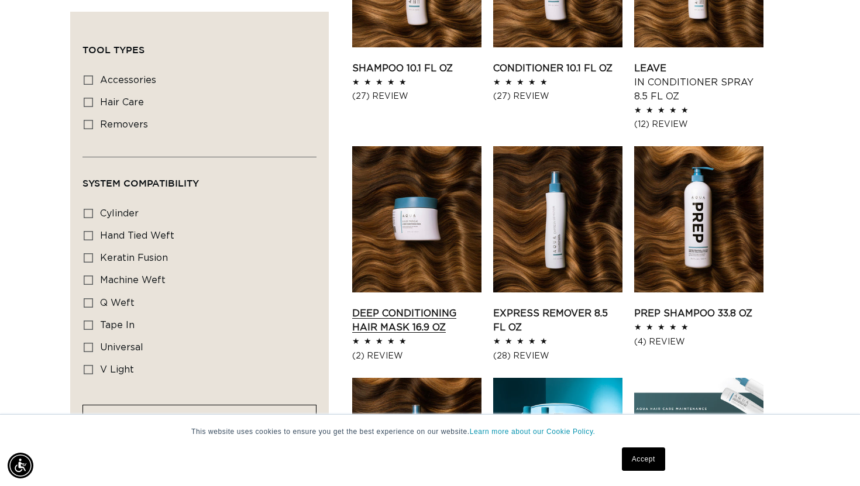 Image resolution: width=860 pixels, height=486 pixels. I want to click on span: hand tied weft, so click(137, 236).